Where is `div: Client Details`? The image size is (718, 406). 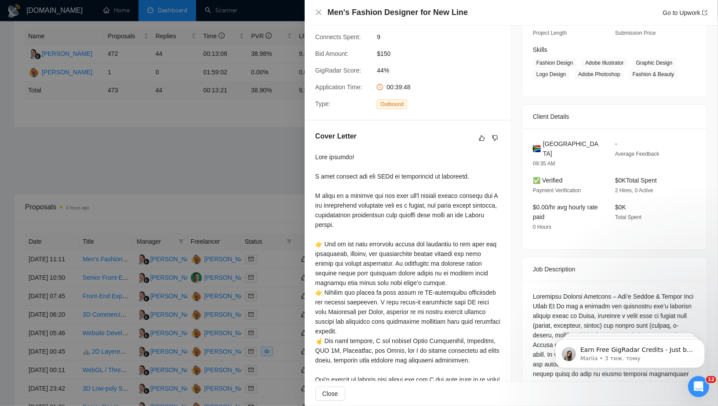
div: Client Details is located at coordinates (615, 116).